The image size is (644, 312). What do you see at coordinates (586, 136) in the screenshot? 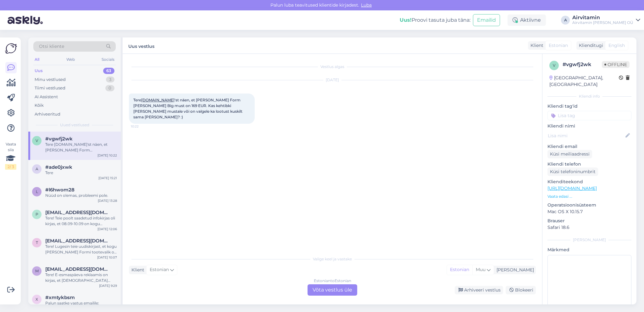
I see `input: Lisa nimi` at bounding box center [586, 136].